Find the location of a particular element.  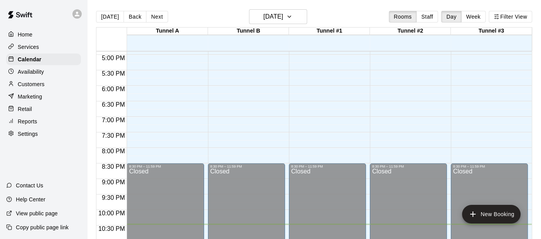

div: Retail is located at coordinates (43, 109).